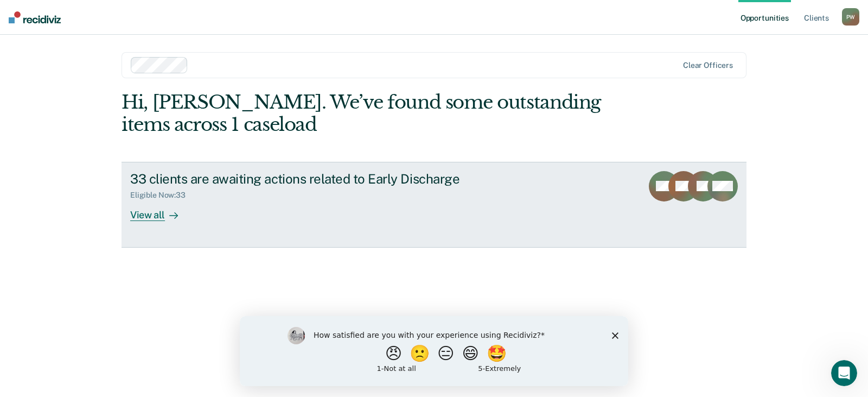 The image size is (868, 397). Describe the element at coordinates (434, 205) in the screenshot. I see `a: 33 clients are awaiting actions related to Early DischargeEligible Now:33View all` at that location.